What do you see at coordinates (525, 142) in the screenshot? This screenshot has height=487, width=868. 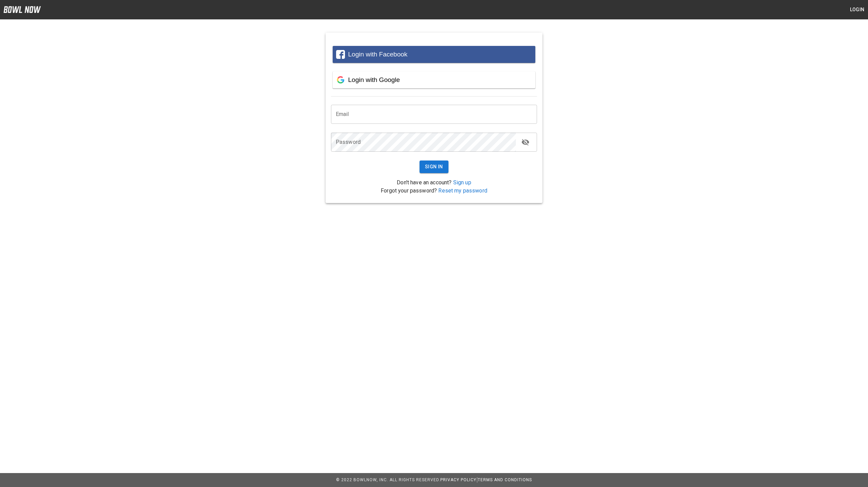 I see `button: toggle password visibility` at bounding box center [525, 142].